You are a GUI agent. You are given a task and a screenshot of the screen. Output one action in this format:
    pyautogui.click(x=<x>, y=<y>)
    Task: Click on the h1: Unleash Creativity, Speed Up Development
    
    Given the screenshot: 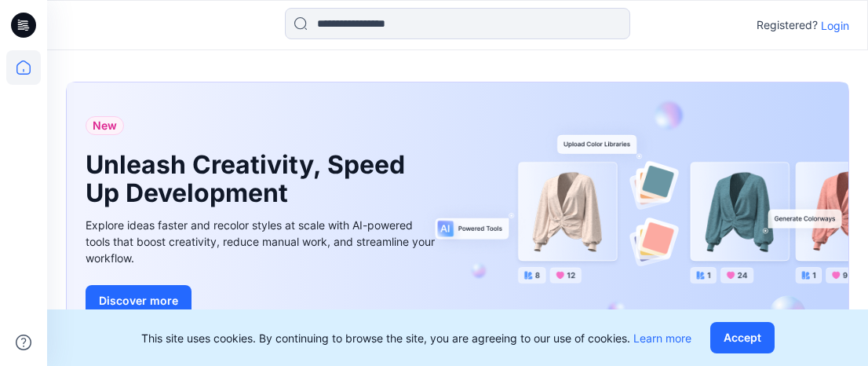 What is the action you would take?
    pyautogui.click(x=250, y=179)
    